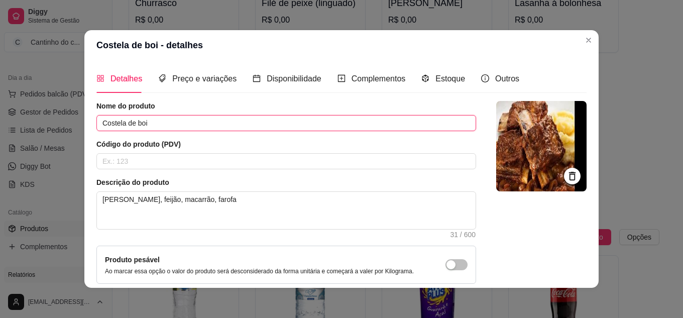 Image resolution: width=683 pixels, height=318 pixels. I want to click on span: calendar, so click(257, 78).